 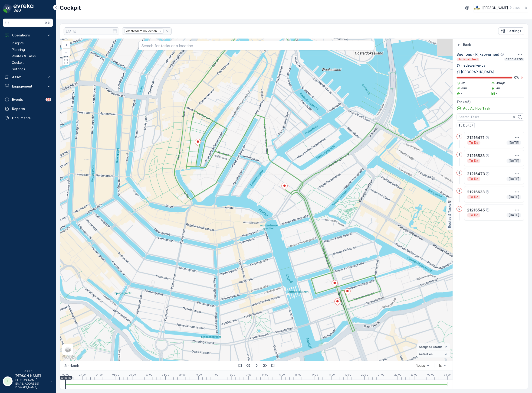 What do you see at coordinates (28, 100) in the screenshot?
I see `a: Events99` at bounding box center [28, 100].